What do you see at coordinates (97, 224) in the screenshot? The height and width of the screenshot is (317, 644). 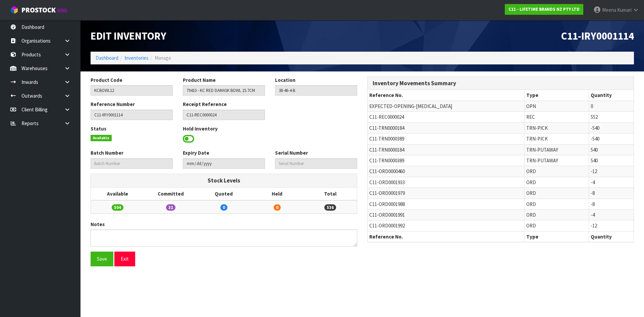 I see `label: Notes` at bounding box center [97, 224].